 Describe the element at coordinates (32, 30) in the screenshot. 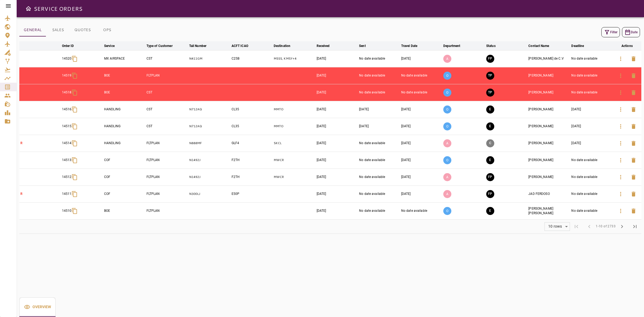

I see `button: GENERAL` at that location.